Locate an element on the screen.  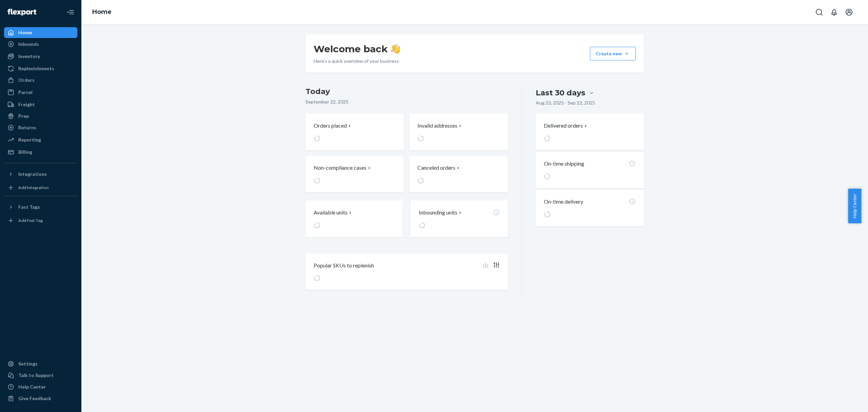
button: Help Center is located at coordinates (854, 206).